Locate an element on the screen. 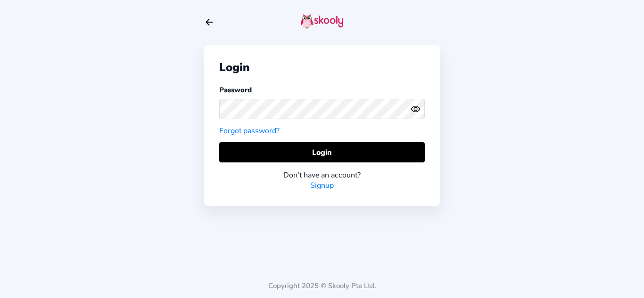 This screenshot has height=298, width=644. div: Don't have an account? is located at coordinates (322, 175).